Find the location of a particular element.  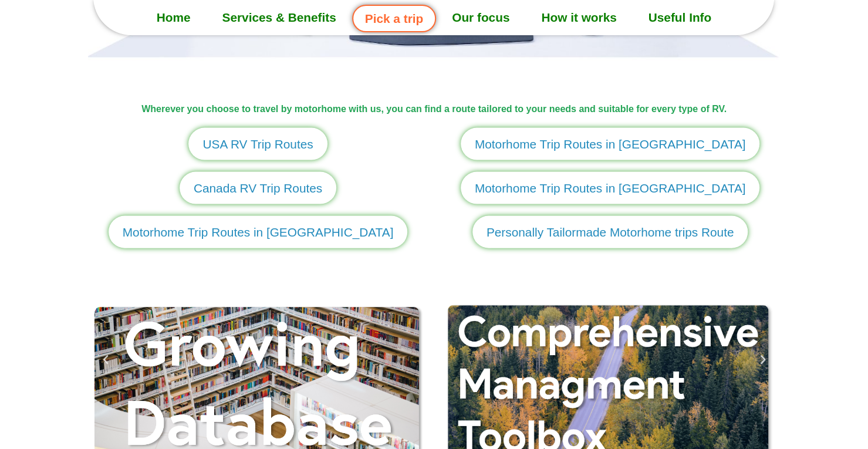

a: Services & Benefits is located at coordinates (279, 18).